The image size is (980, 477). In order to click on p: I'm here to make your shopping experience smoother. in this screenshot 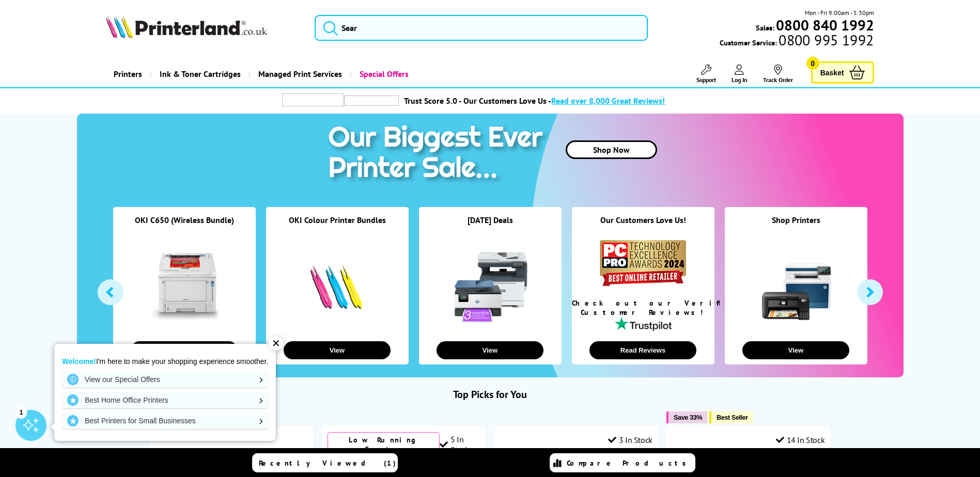, I will do `click(165, 362)`.